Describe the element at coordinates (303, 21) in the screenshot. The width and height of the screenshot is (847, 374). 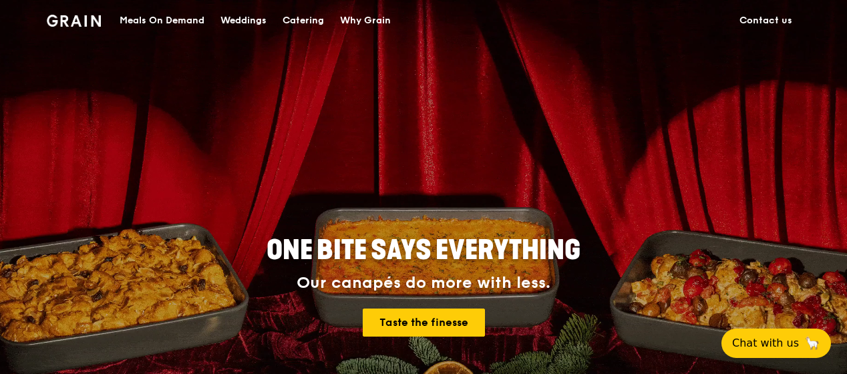
I see `a: Catering` at that location.